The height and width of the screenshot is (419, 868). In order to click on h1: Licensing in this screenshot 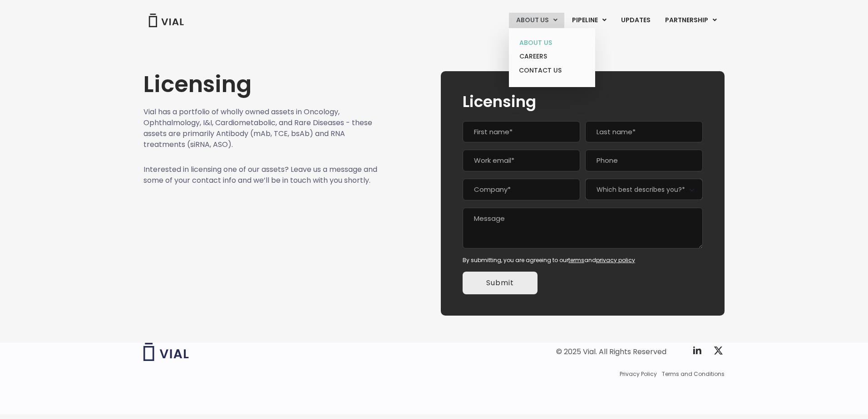, I will do `click(261, 84)`.